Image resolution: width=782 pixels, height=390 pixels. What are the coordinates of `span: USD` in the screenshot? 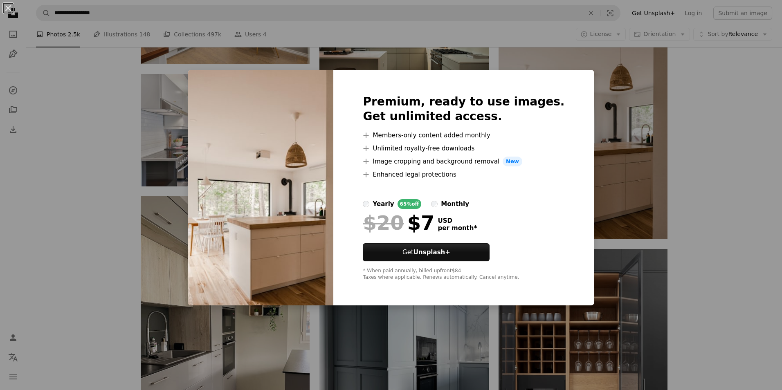 It's located at (457, 221).